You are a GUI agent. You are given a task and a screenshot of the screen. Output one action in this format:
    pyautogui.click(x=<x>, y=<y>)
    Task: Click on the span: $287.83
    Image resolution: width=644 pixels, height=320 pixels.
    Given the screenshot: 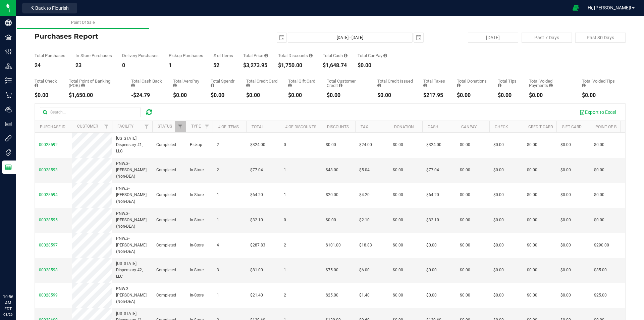 What is the action you would take?
    pyautogui.click(x=258, y=245)
    